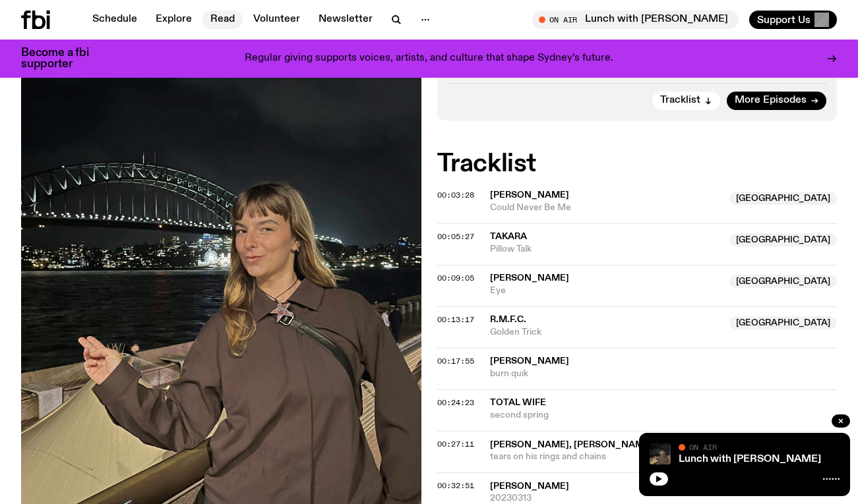 This screenshot has height=504, width=858. I want to click on span: burn quik, so click(664, 374).